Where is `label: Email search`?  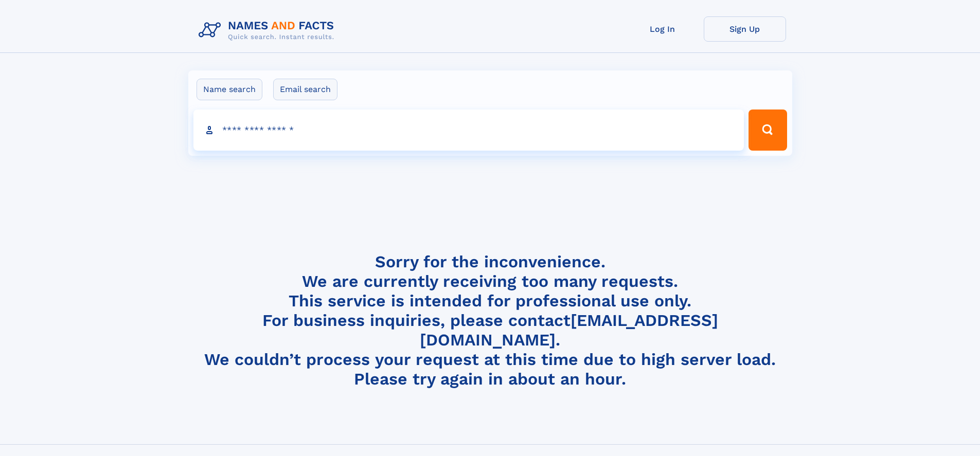
label: Email search is located at coordinates (305, 89).